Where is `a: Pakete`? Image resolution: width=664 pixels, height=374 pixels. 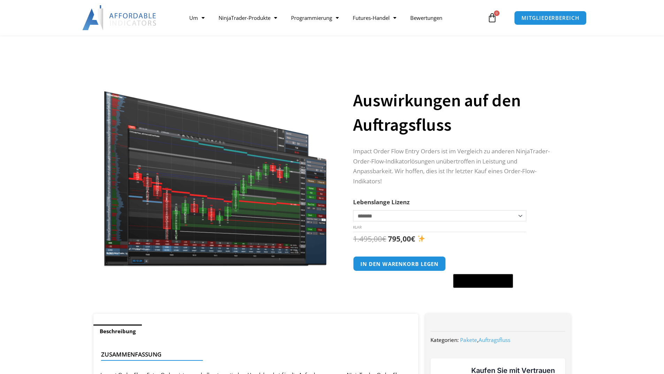 a: Pakete is located at coordinates (469, 340).